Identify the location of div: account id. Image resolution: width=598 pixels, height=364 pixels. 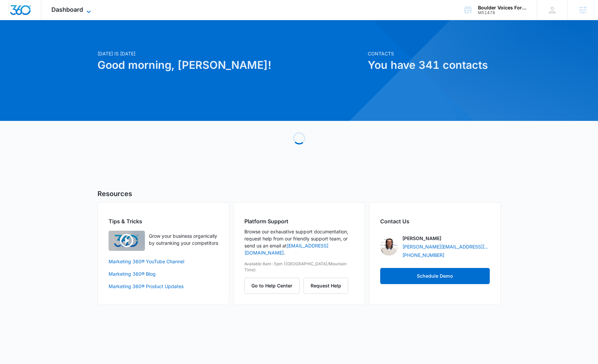
(503, 13).